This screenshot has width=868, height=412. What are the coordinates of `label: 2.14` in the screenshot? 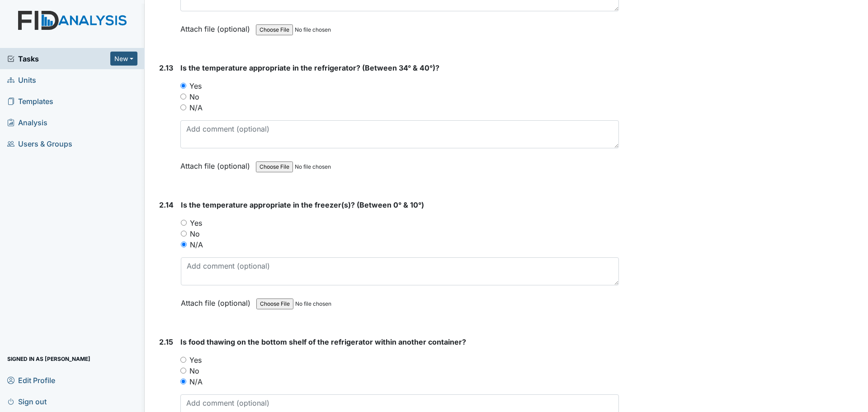 It's located at (166, 205).